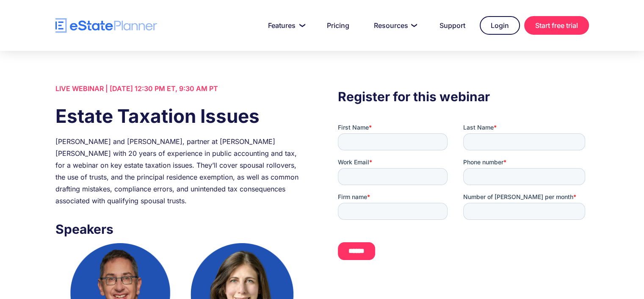  What do you see at coordinates (452, 26) in the screenshot?
I see `a: Support` at bounding box center [452, 26].